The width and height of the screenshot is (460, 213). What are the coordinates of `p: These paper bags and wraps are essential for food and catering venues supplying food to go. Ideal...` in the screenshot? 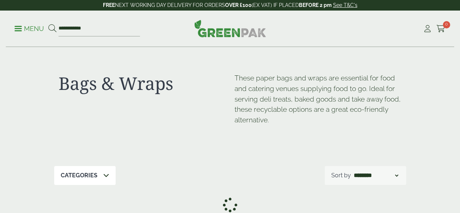 It's located at (318, 99).